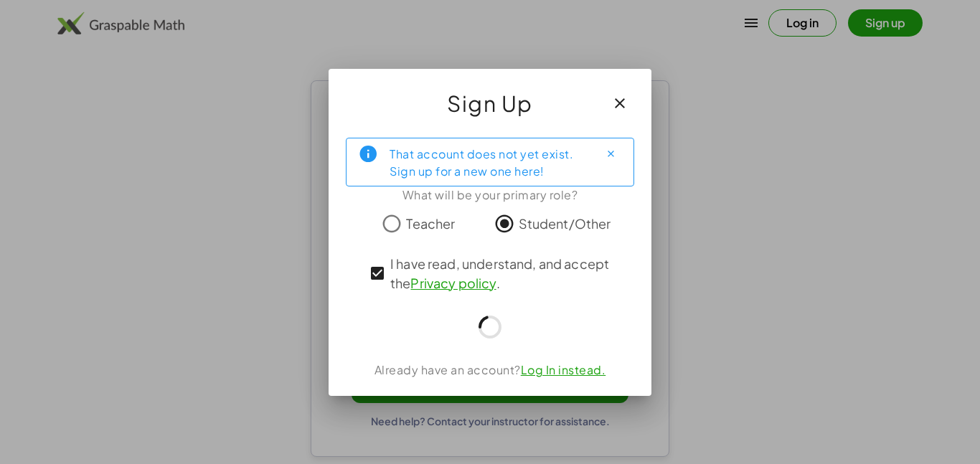 This screenshot has height=464, width=980. What do you see at coordinates (490, 103) in the screenshot?
I see `span: Sign Up` at bounding box center [490, 103].